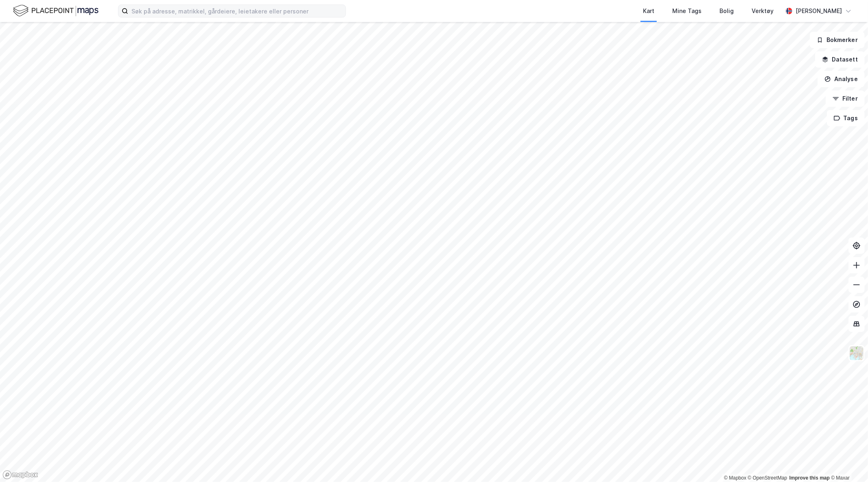  I want to click on a: Mapbox, so click(735, 478).